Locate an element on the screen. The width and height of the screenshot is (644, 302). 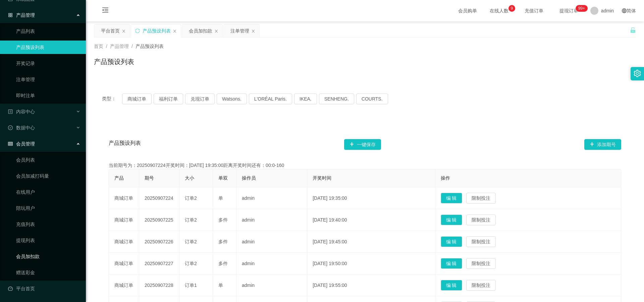
a: 图标: dashboard平台首页 is located at coordinates (44, 289).